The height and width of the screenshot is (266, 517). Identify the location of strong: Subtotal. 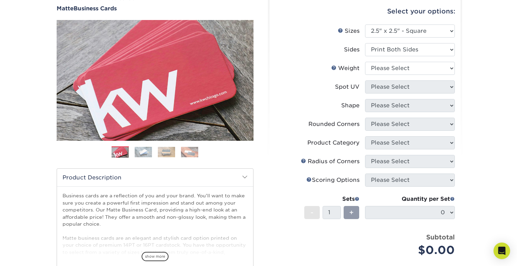
(441, 237).